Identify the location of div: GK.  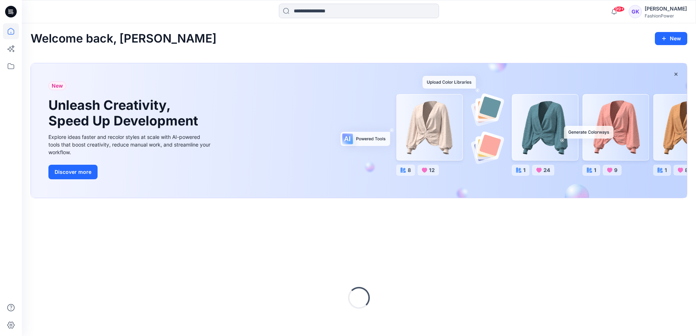
(635, 12).